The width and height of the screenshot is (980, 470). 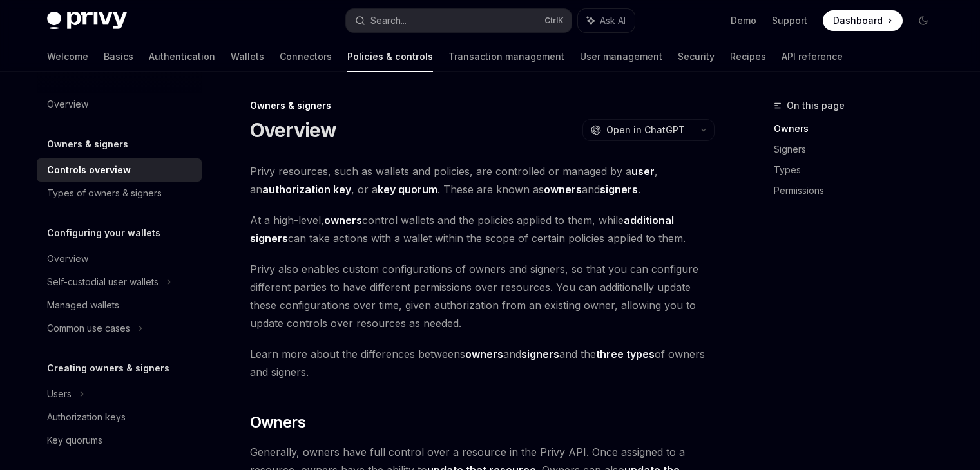 I want to click on a: Connectors, so click(x=305, y=57).